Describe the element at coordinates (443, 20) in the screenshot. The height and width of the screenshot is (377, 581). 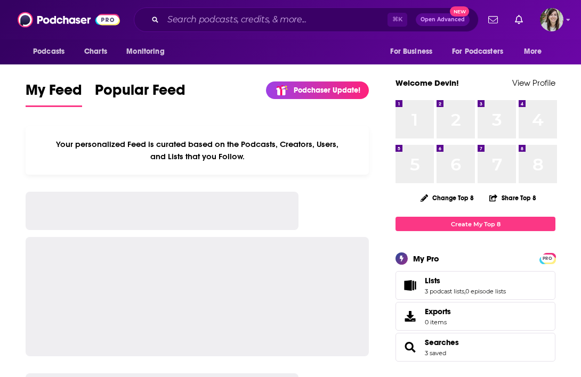
I see `button: Open AdvancedNew` at that location.